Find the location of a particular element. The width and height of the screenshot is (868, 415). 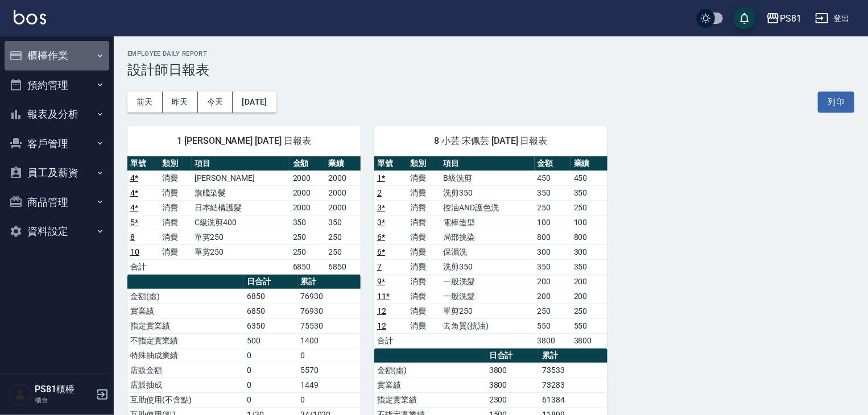

td: 73283 is located at coordinates (574, 385).